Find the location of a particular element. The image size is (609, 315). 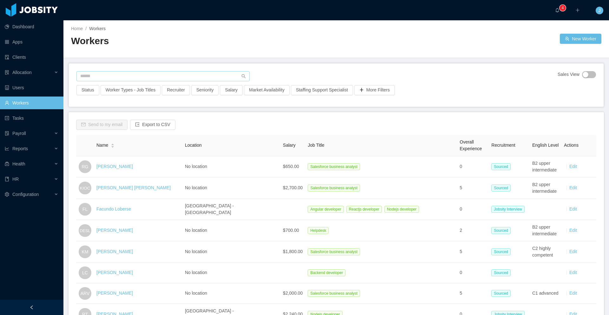

span: Job Title is located at coordinates (316, 145).